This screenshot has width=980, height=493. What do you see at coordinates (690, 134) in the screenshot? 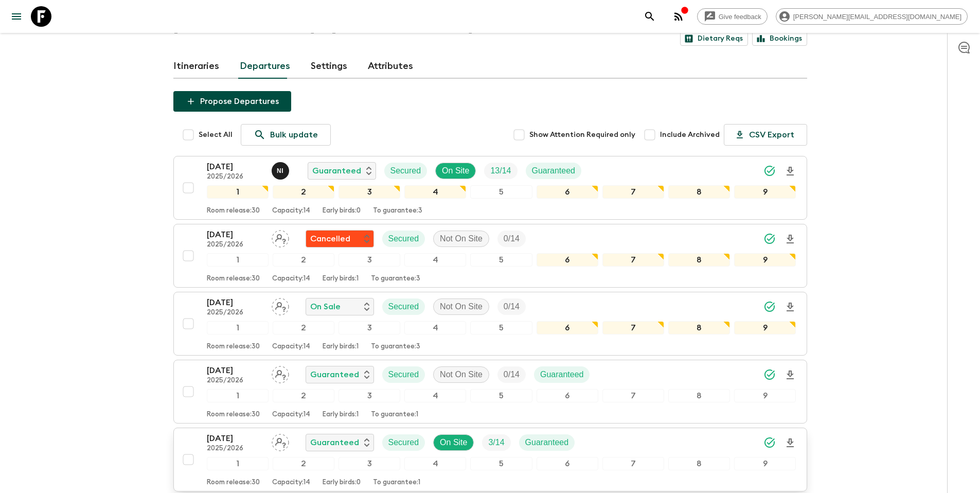
I see `span: Include Archived` at bounding box center [690, 134].